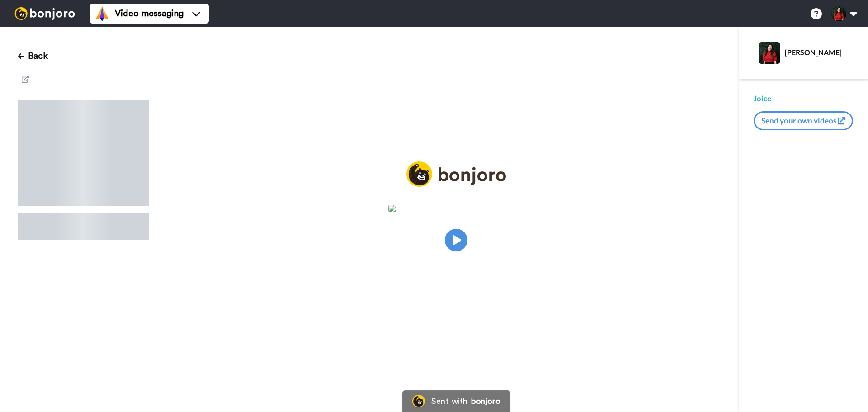  Describe the element at coordinates (804, 121) in the screenshot. I see `button: Send your own videos` at that location.